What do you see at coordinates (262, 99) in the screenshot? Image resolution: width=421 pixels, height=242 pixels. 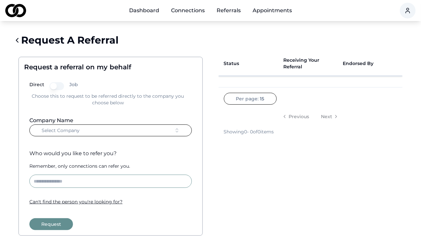 I see `span: 15` at bounding box center [262, 99].